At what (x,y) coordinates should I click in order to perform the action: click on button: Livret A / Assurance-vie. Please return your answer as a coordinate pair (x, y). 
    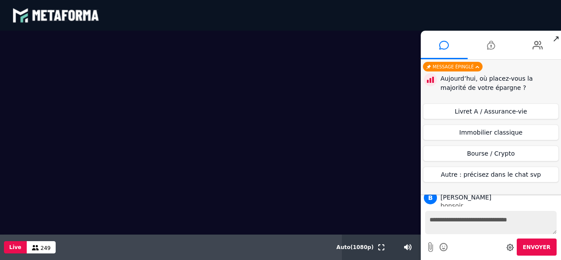
    Looking at the image, I should click on (491, 111).